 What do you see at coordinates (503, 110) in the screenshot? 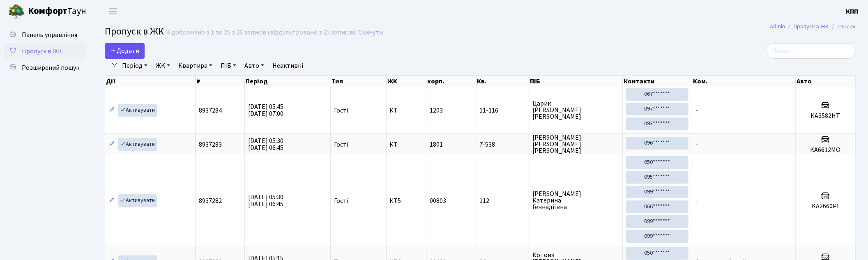
I see `span: 11-116` at bounding box center [503, 110].